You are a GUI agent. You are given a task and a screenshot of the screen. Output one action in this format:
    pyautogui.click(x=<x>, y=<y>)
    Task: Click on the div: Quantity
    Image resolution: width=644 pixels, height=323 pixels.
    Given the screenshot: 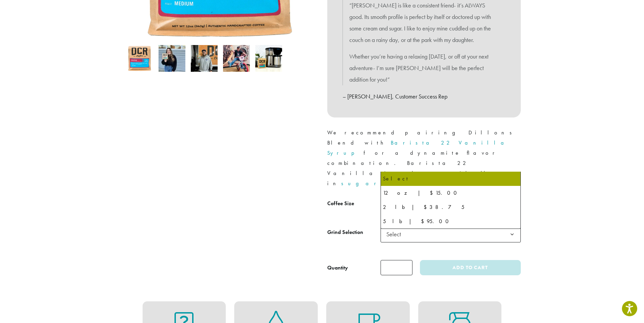 What is the action you would take?
    pyautogui.click(x=337, y=268)
    